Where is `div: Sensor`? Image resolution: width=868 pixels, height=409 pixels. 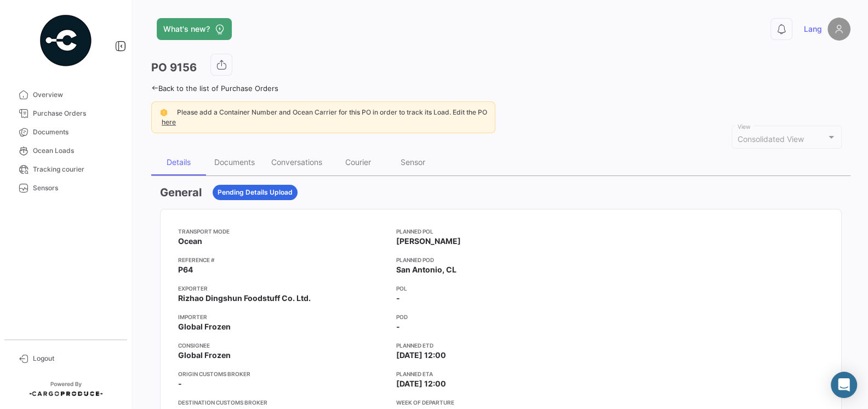 div: Sensor is located at coordinates (412, 162).